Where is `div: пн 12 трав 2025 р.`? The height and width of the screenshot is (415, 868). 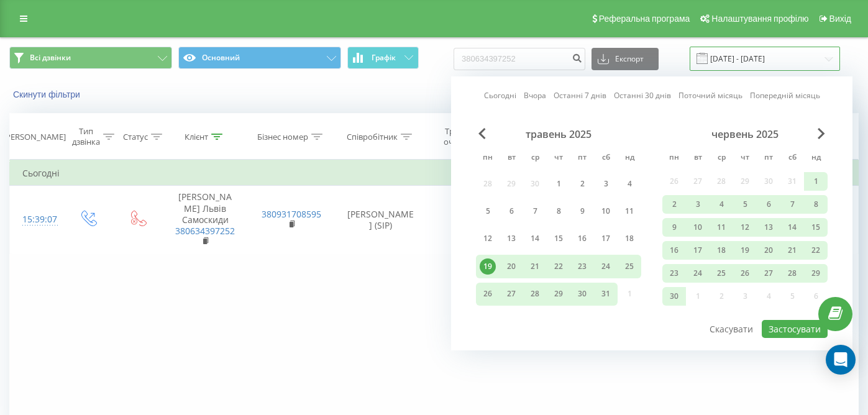 div: пн 12 трав 2025 р. is located at coordinates (488, 239).